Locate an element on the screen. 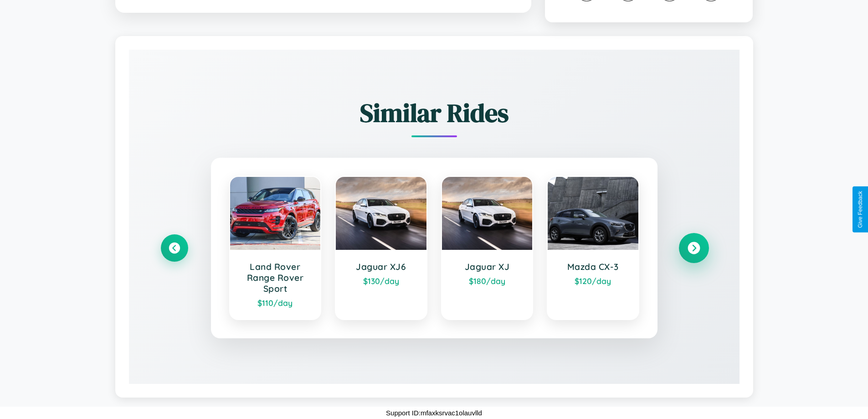  div: $ 110 /day is located at coordinates (275, 303).